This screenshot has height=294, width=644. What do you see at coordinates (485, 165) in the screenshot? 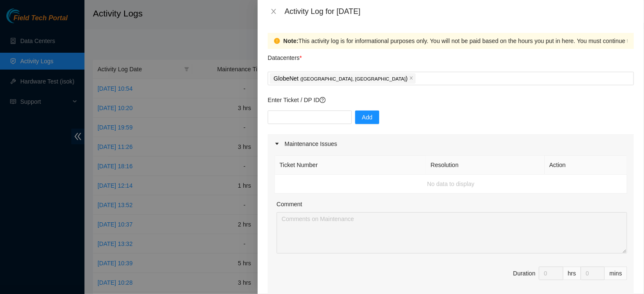
I see `th: Resolution` at bounding box center [485, 165].